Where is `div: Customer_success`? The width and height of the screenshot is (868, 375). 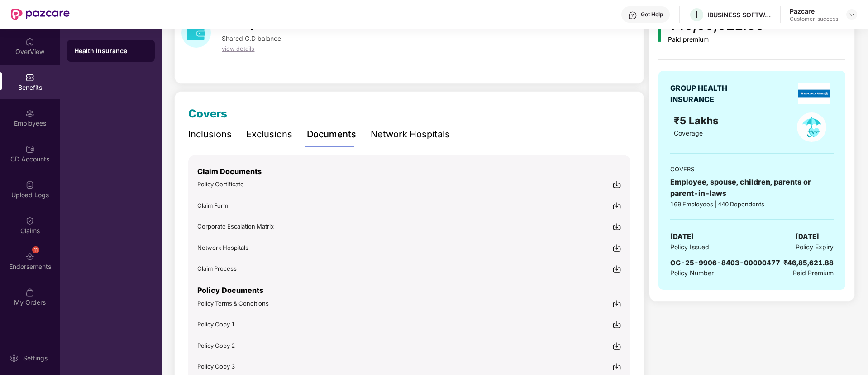 div: Customer_success is located at coordinates (814, 19).